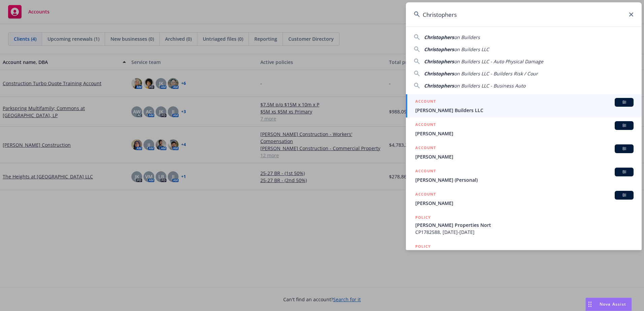 Image resolution: width=644 pixels, height=311 pixels. Describe the element at coordinates (590, 304) in the screenshot. I see `div: Drag to move` at that location.